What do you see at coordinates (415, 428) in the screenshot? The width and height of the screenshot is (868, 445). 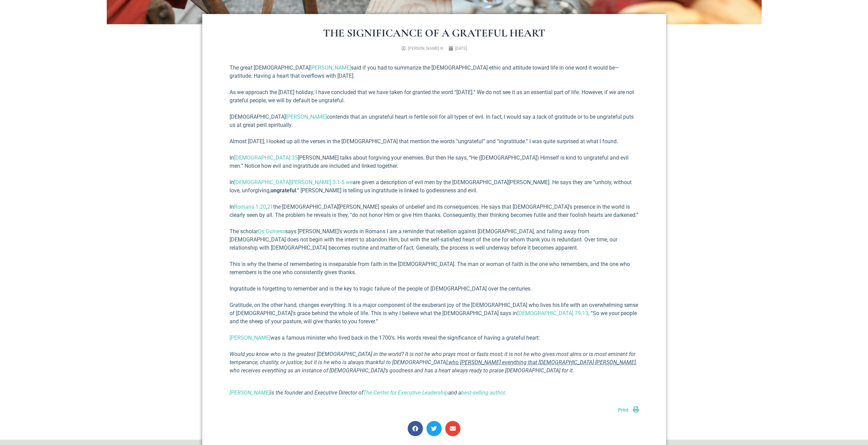 I see `div: Share on facebook` at bounding box center [415, 428].